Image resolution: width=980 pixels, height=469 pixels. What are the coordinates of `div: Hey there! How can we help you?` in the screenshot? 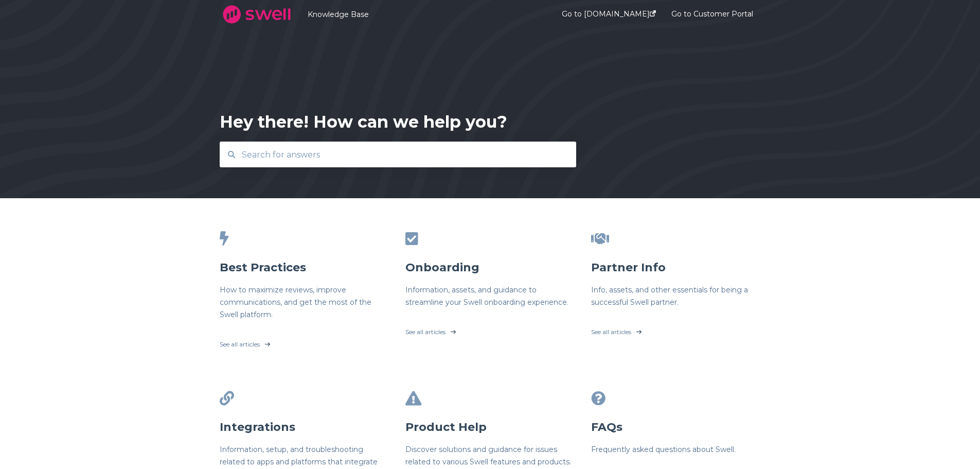 It's located at (363, 122).